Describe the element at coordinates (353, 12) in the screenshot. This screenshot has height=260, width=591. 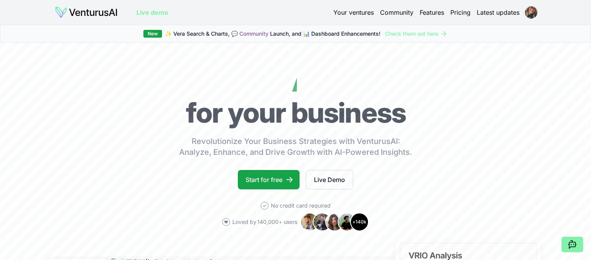
I see `a: Your ventures` at that location.